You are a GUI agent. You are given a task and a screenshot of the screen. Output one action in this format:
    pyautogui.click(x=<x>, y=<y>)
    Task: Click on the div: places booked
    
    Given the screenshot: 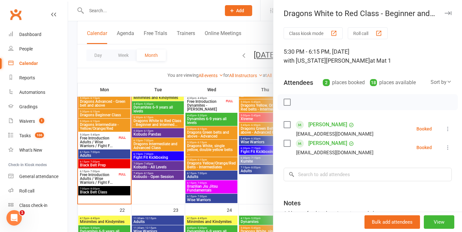 What is the action you would take?
    pyautogui.click(x=344, y=82)
    